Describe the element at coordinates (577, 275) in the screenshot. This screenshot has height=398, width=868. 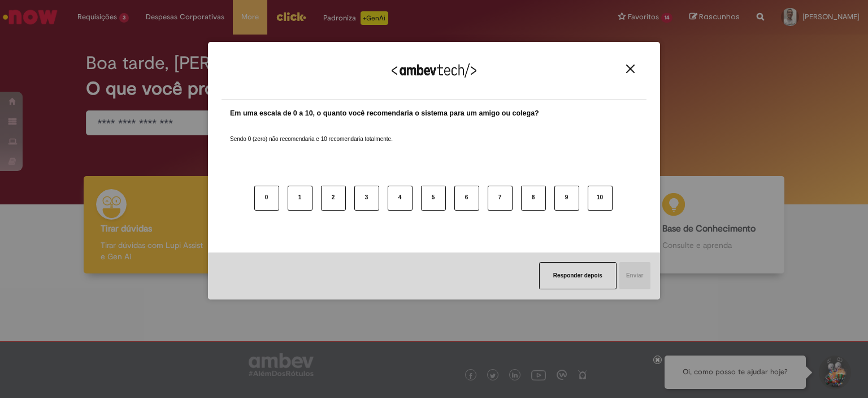
I see `button: Responder depois` at that location.